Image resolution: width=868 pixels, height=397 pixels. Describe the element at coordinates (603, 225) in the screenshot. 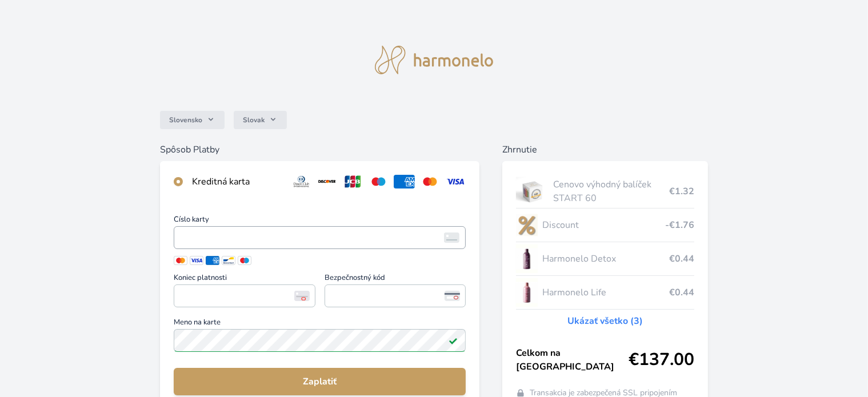

I see `span: Discount` at that location.